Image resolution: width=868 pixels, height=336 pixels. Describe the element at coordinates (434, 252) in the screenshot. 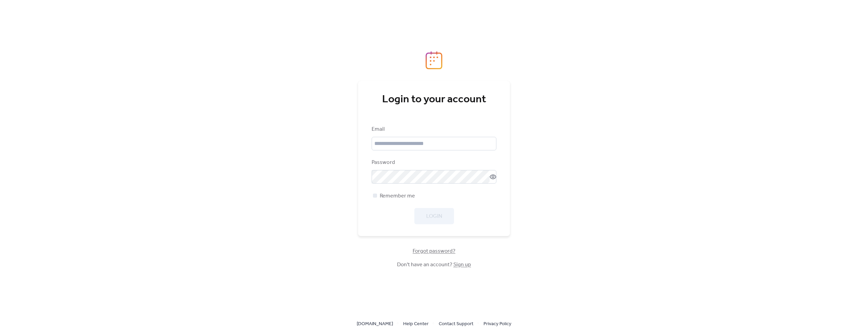

I see `span: Forgot password?` at that location.